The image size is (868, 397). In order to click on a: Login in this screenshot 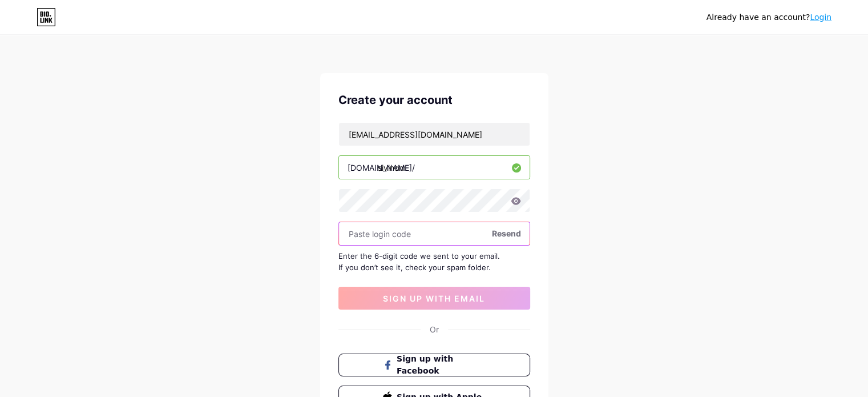, I will do `click(821, 17)`.